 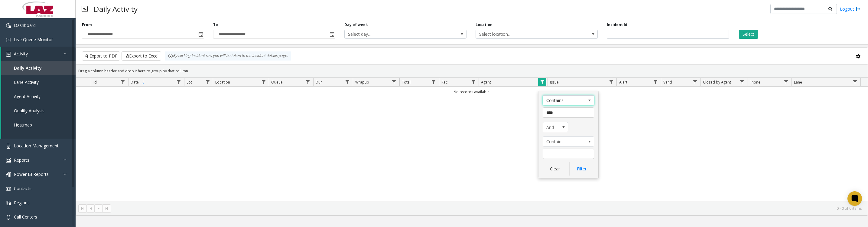 What do you see at coordinates (318, 82) in the screenshot?
I see `span: Dur` at bounding box center [318, 82].